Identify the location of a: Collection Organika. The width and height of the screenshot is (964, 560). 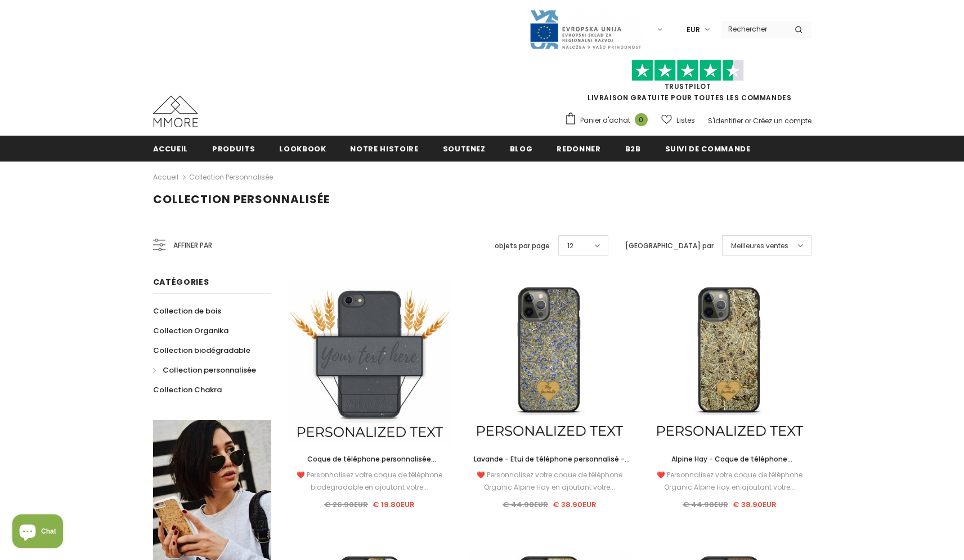
(191, 330).